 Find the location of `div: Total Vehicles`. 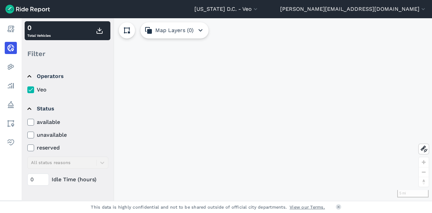

div: Total Vehicles is located at coordinates (39, 31).